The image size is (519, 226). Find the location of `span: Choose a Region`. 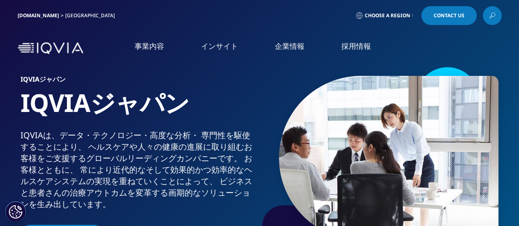

span: Choose a Region is located at coordinates (387, 16).